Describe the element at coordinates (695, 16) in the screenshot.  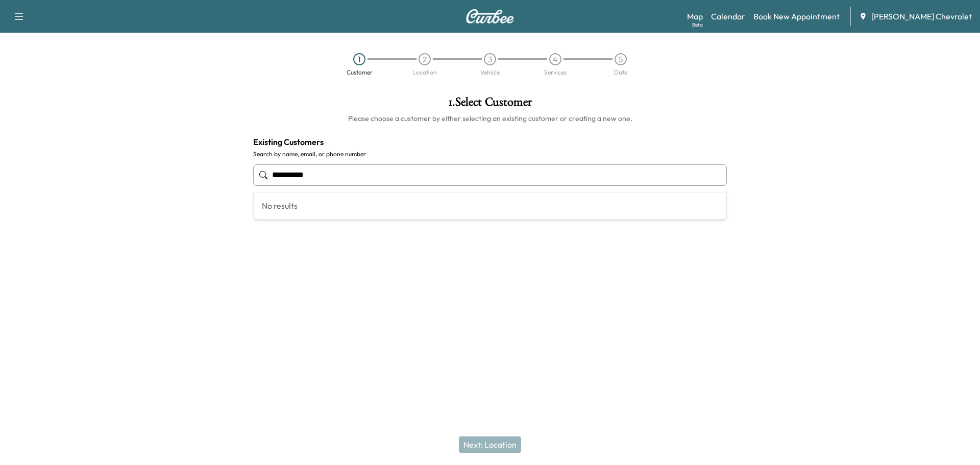
I see `a: MapBeta` at that location.